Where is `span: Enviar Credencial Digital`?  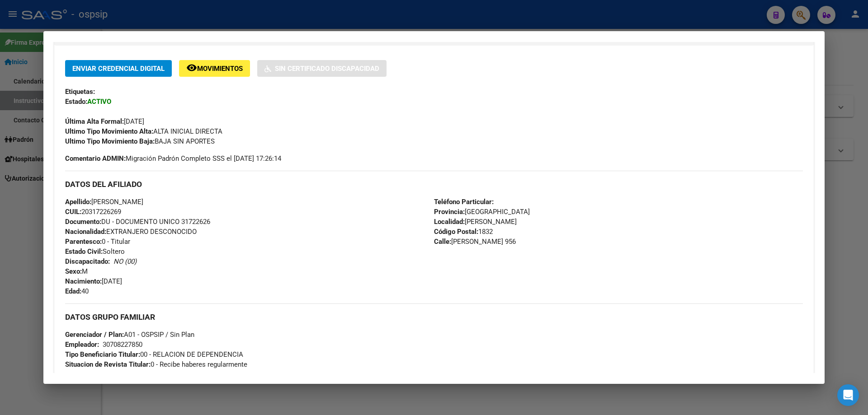 span: Enviar Credencial Digital is located at coordinates (118, 69).